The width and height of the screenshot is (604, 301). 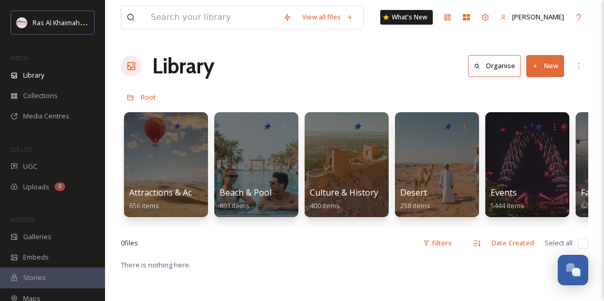 What do you see at coordinates (245, 199) in the screenshot?
I see `a: Beach & Pool691 items` at bounding box center [245, 199].